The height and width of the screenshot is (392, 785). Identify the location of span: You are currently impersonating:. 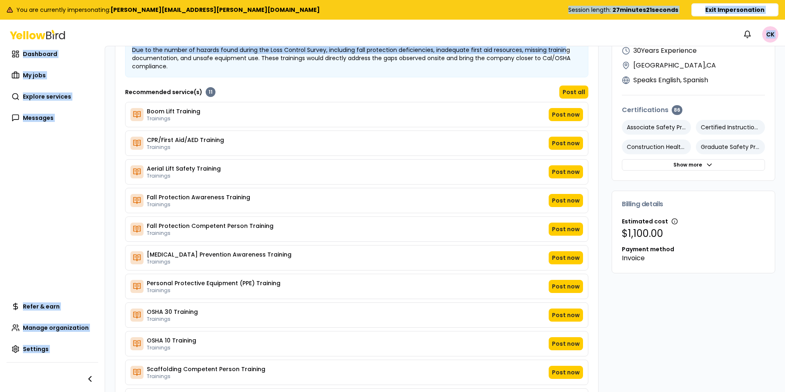
(168, 10).